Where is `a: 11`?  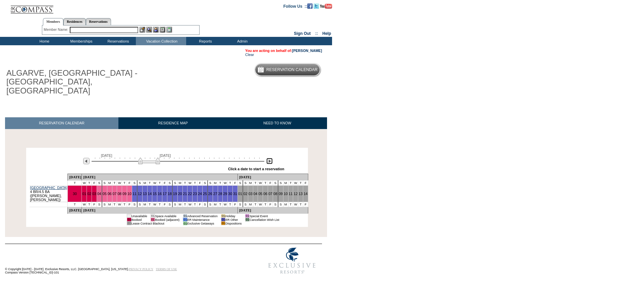
a: 11 is located at coordinates (134, 194).